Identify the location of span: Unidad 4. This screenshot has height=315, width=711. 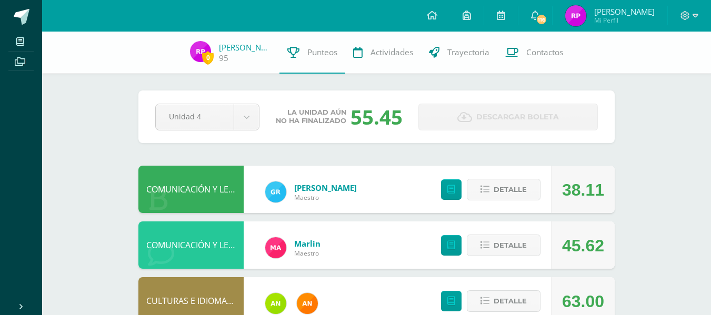
(195, 116).